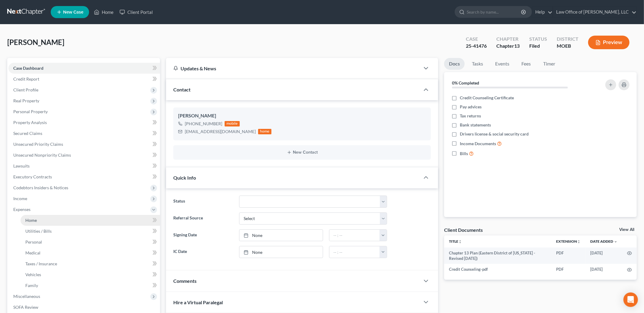  I want to click on span: Vehicles, so click(33, 274).